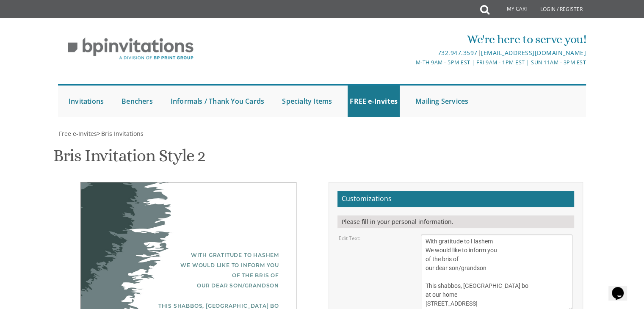 The height and width of the screenshot is (309, 644). Describe the element at coordinates (307, 101) in the screenshot. I see `a: Specialty Items` at that location.